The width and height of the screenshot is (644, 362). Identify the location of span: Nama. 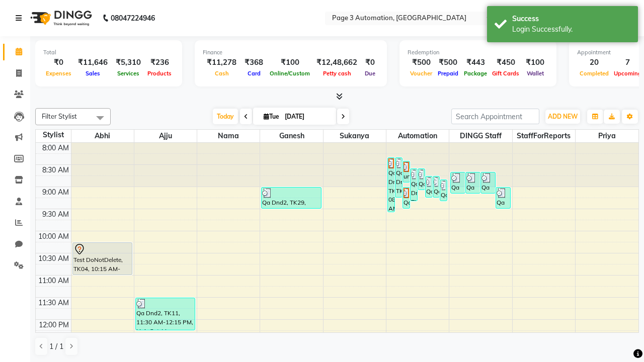
(229, 136).